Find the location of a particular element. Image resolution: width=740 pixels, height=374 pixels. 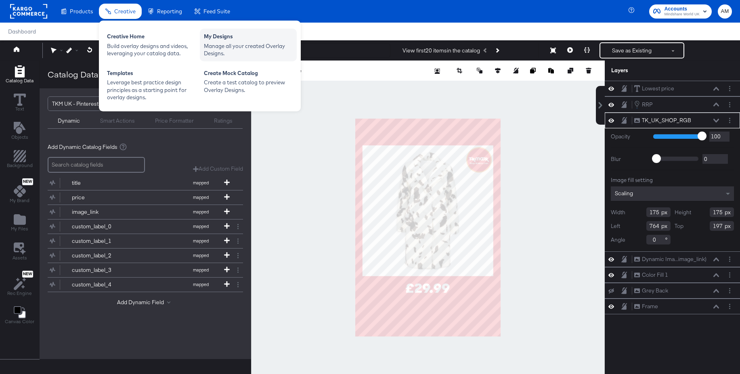

span: Scaling is located at coordinates (624, 193).